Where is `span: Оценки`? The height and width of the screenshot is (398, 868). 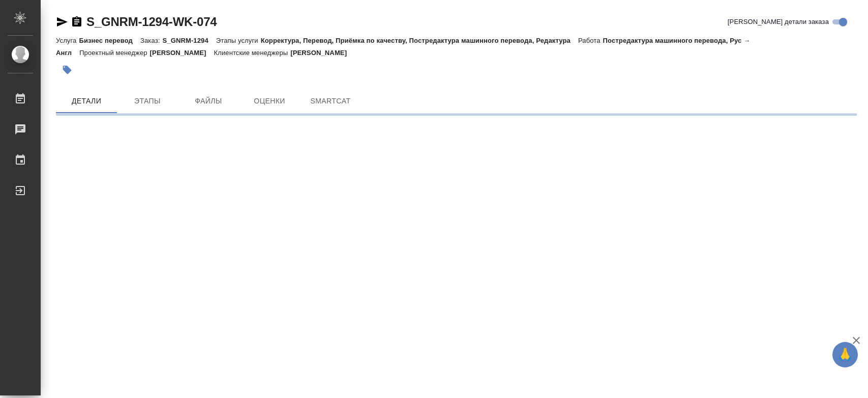 span: Оценки is located at coordinates (270, 101).